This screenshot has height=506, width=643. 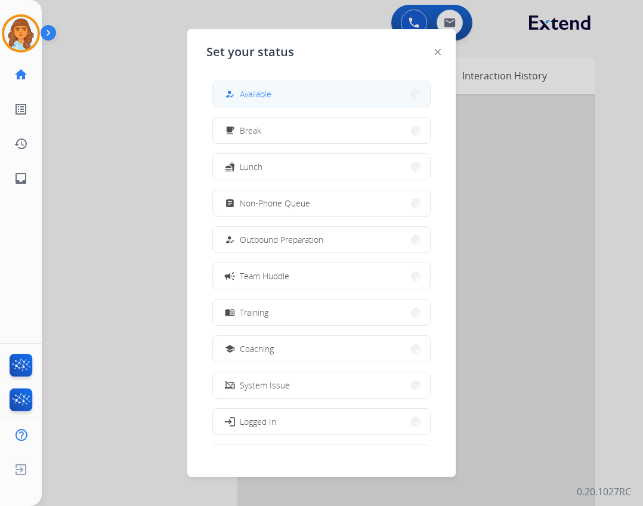 What do you see at coordinates (438, 52) in the screenshot?
I see `img: close-button` at bounding box center [438, 52].